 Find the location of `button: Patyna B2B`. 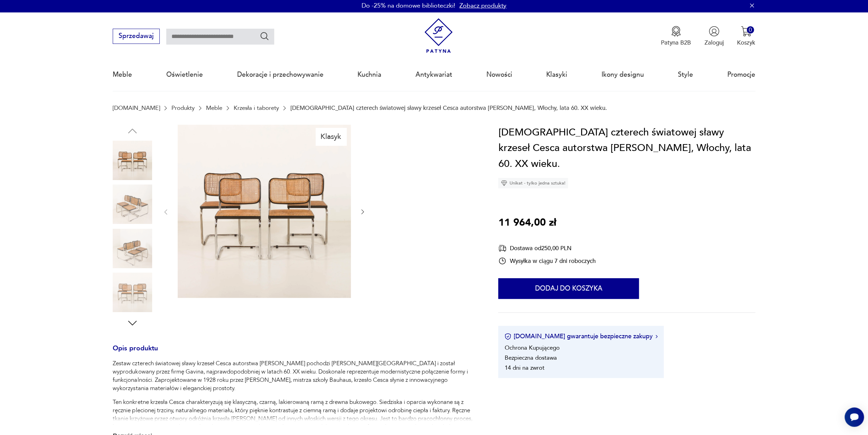

button: Patyna B2B is located at coordinates (676, 36).